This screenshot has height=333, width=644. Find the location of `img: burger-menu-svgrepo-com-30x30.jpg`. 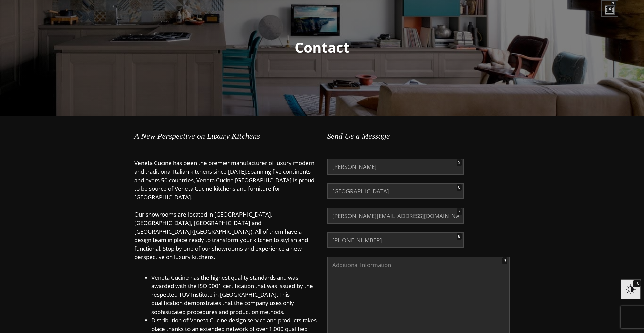

img: burger-menu-svgrepo-com-30x30.jpg is located at coordinates (610, 10).